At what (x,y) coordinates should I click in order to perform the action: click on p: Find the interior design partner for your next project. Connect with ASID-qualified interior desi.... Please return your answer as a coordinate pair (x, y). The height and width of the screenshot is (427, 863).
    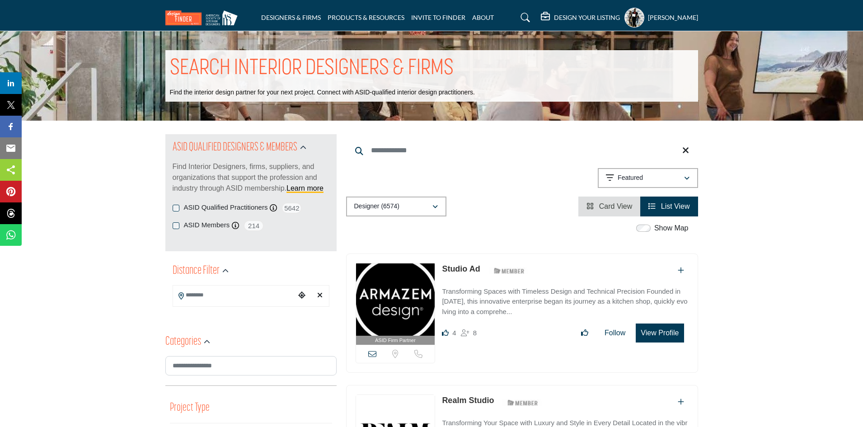
    Looking at the image, I should click on (322, 93).